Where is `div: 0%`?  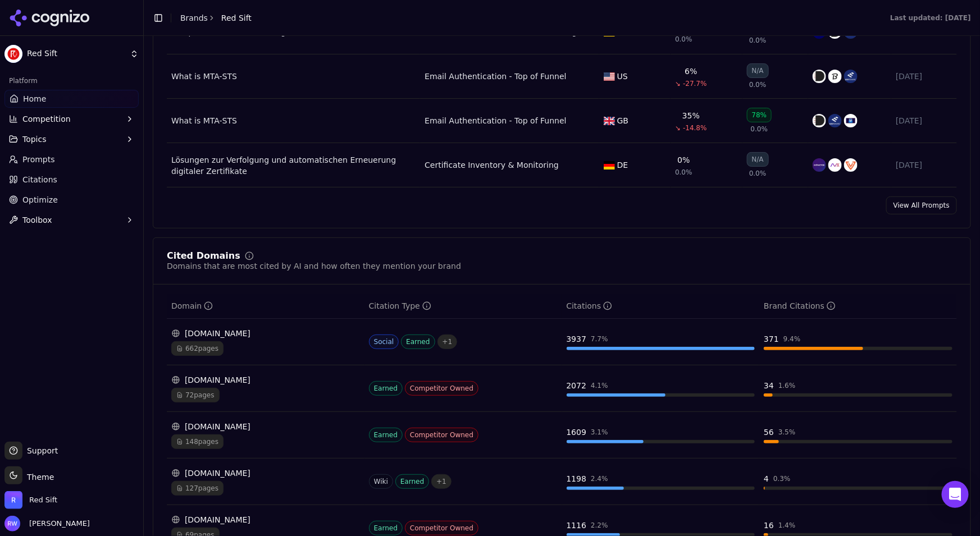 div: 0% is located at coordinates (683, 160).